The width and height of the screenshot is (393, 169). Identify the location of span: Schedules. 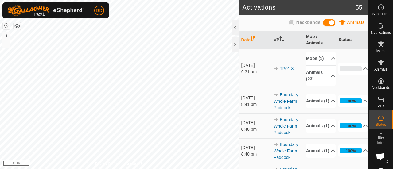
(380, 14).